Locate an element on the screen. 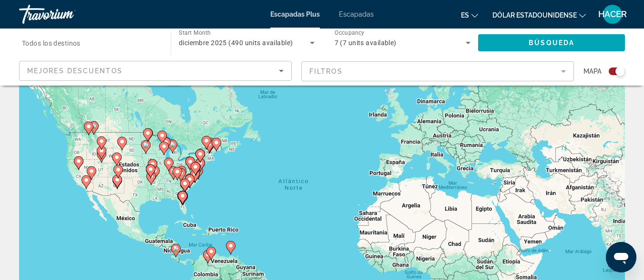 The height and width of the screenshot is (280, 644). button: Búsqueda is located at coordinates (551, 43).